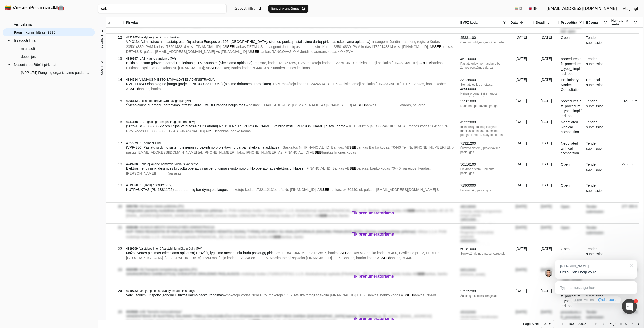 The image size is (644, 328). What do you see at coordinates (256, 316) in the screenshot?
I see `span: VANDENTIEKIO IR NUOTEKŲ ŠALINIMO TINKLŲ DAUGIABUČIUI GYVENAMAJAM NAMUI STATYBOS DARBAI ([GEOGRAPH...` at bounding box center [256, 316].